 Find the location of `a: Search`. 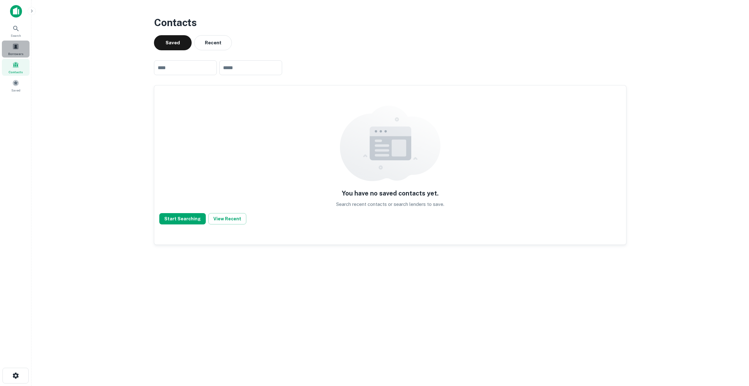

a: Search is located at coordinates (16, 31).